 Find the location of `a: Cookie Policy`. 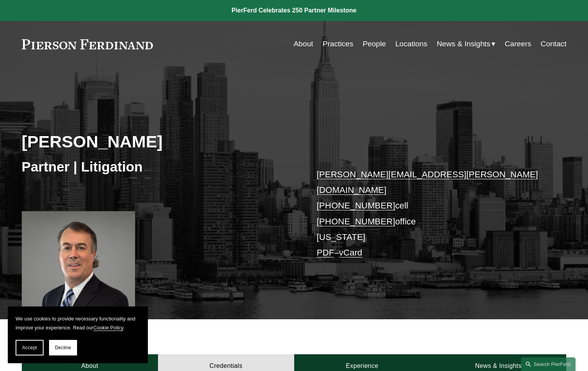

a: Cookie Policy is located at coordinates (108, 328).